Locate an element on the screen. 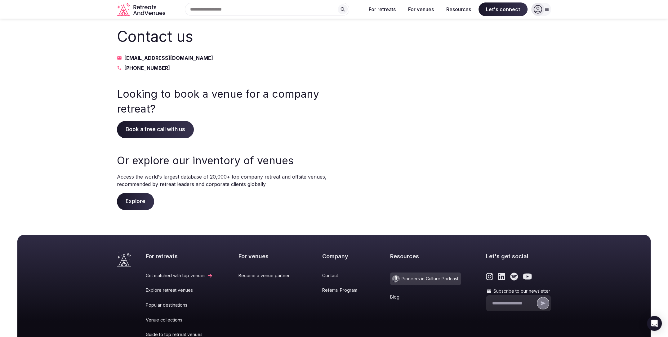 The image size is (668, 337). span: Explore is located at coordinates (136, 202).